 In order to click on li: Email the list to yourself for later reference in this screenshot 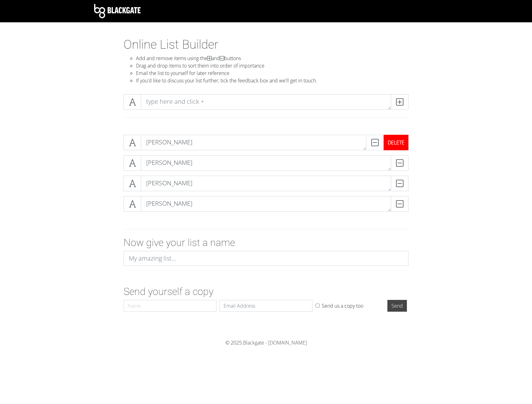, I will do `click(272, 73)`.